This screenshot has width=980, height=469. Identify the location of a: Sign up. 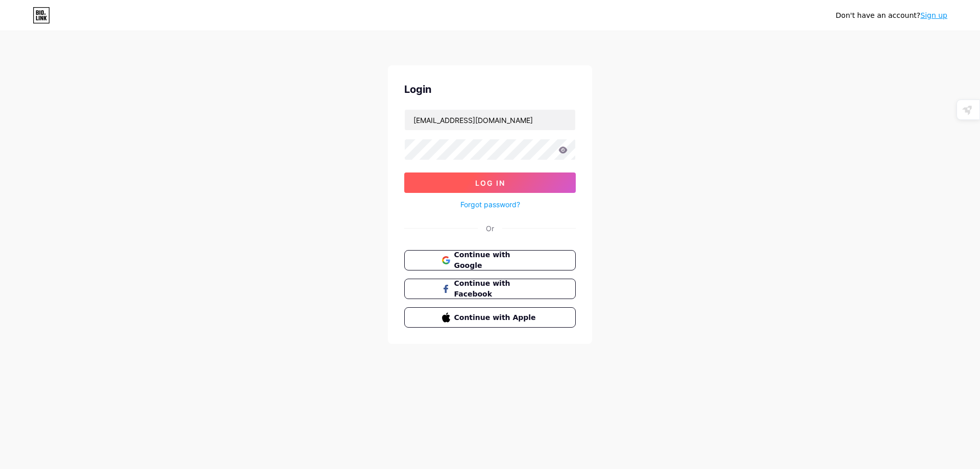
(933, 15).